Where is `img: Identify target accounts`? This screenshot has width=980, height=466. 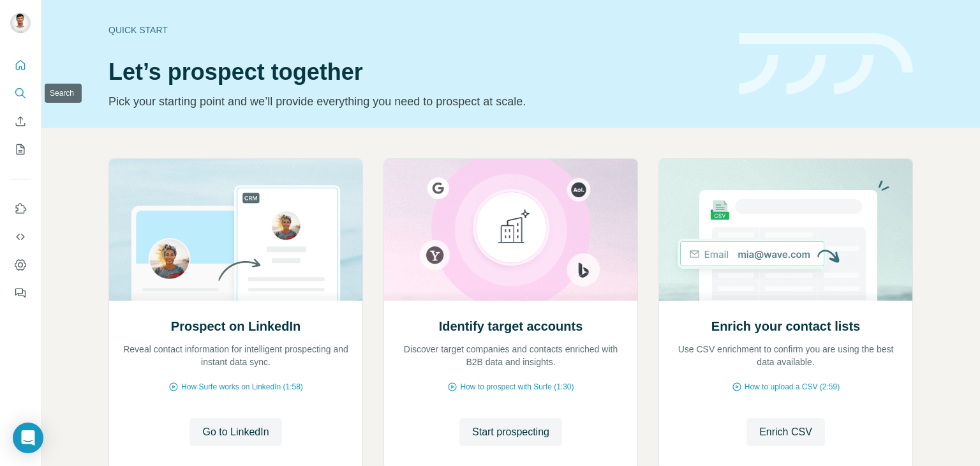 img: Identify target accounts is located at coordinates (510, 229).